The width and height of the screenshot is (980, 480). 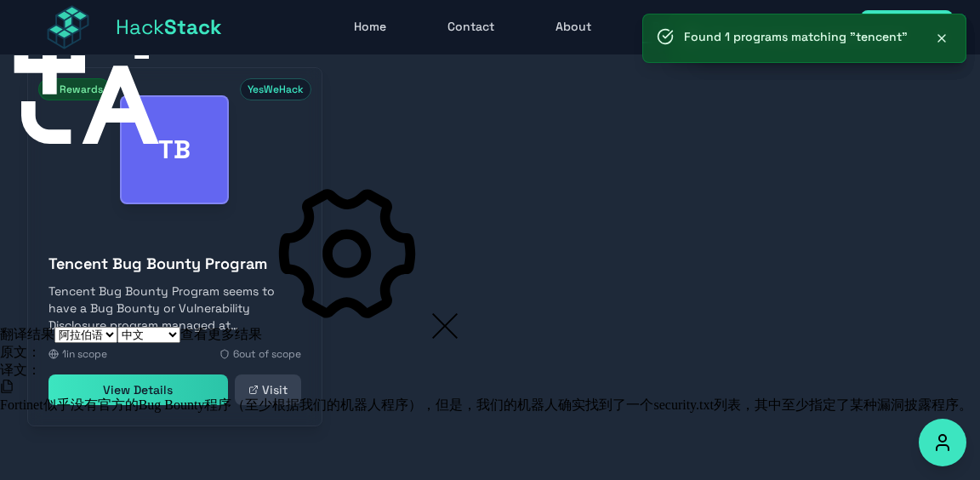 I want to click on button: Resources, so click(x=691, y=27).